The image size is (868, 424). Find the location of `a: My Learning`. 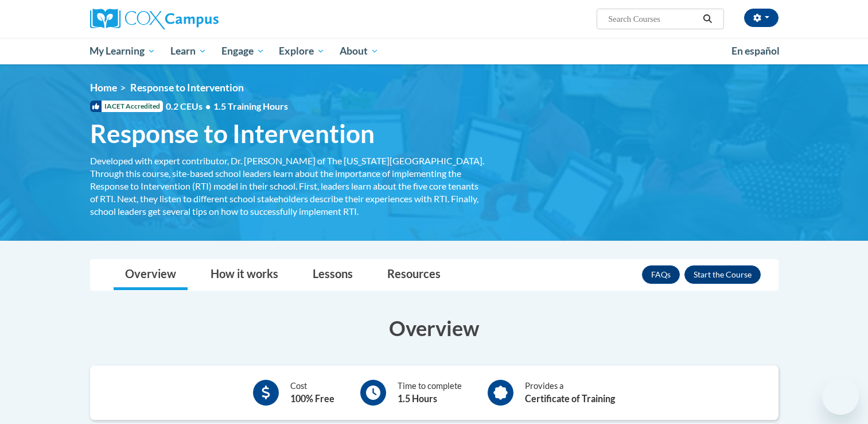

a: My Learning is located at coordinates (122, 51).